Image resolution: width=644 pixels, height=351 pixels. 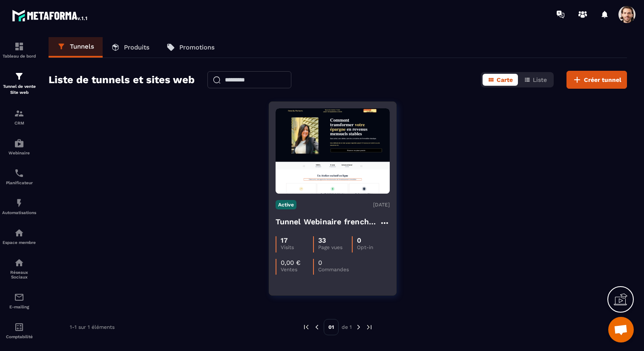 What do you see at coordinates (19, 274) in the screenshot?
I see `p: Réseaux Sociaux` at bounding box center [19, 274].